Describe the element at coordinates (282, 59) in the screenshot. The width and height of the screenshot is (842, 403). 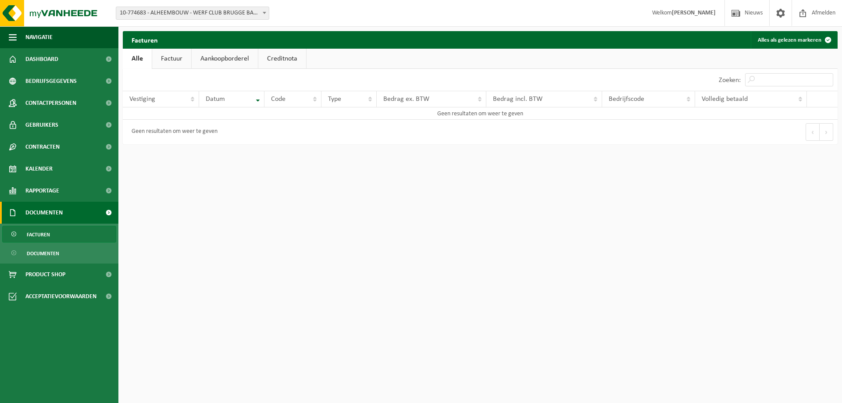
I see `a: Creditnota` at that location.